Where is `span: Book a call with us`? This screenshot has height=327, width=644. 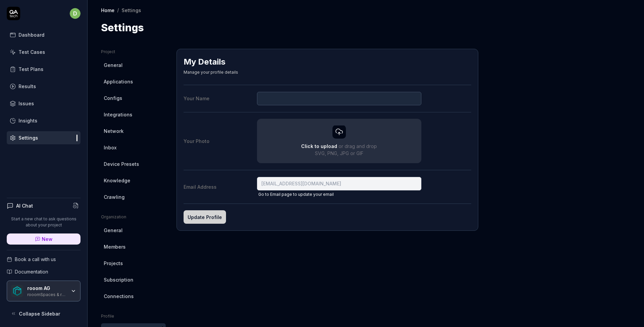 span: Book a call with us is located at coordinates (35, 259).